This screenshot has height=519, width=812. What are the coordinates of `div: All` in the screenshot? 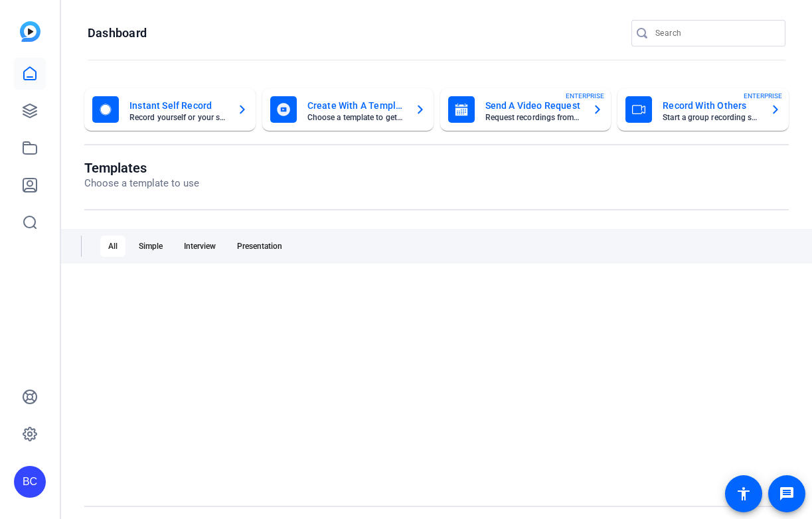 It's located at (113, 246).